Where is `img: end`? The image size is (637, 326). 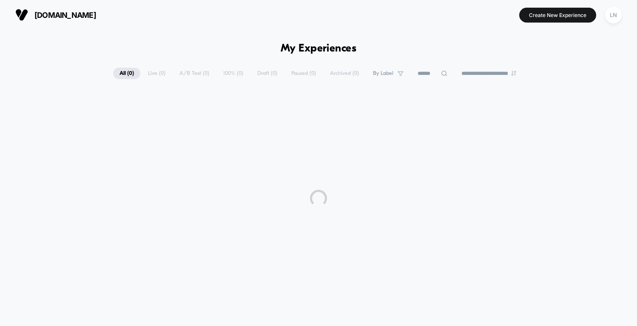 img: end is located at coordinates (514, 73).